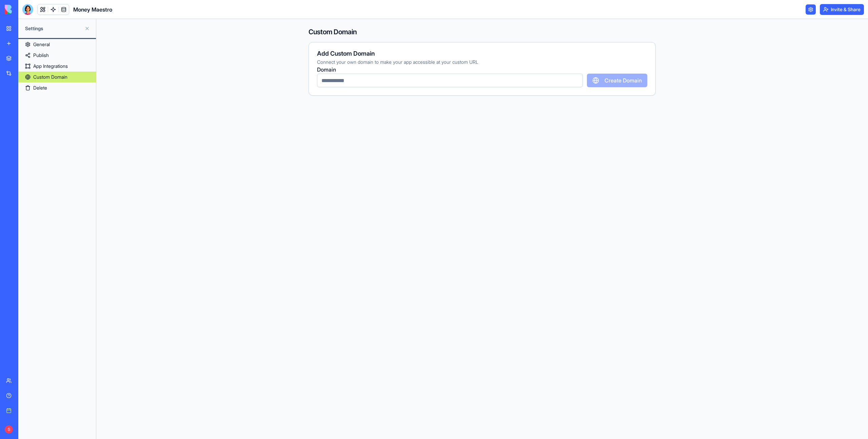 This screenshot has width=868, height=439. I want to click on h1: Money Maestro, so click(92, 10).